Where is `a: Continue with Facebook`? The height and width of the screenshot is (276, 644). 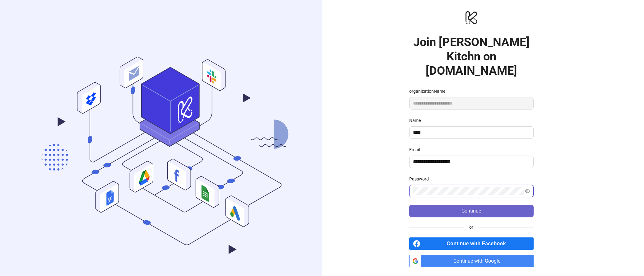
a: Continue with Facebook is located at coordinates (472, 243).